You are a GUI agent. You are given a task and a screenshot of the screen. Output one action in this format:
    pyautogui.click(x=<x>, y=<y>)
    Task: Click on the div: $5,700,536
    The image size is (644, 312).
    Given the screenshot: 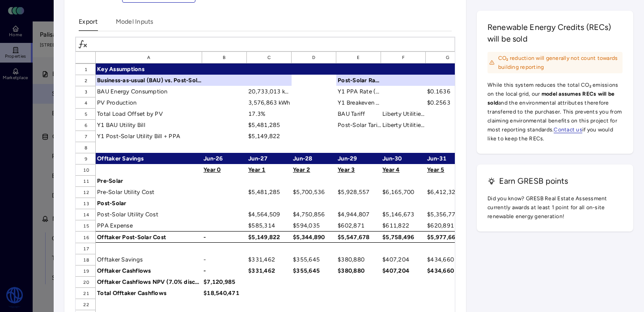 What is the action you would take?
    pyautogui.click(x=314, y=192)
    